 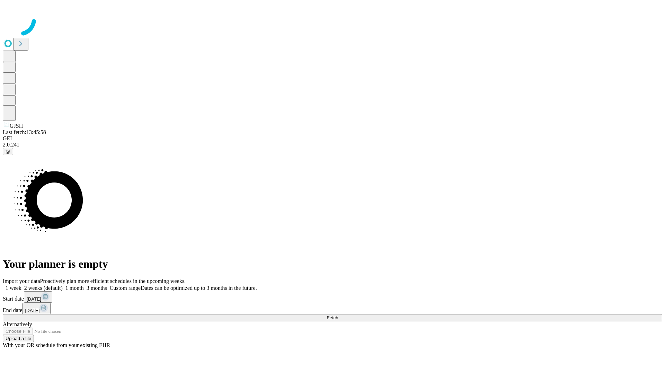 What do you see at coordinates (24, 132) in the screenshot?
I see `span: Last fetch: 13:45:58` at bounding box center [24, 132].